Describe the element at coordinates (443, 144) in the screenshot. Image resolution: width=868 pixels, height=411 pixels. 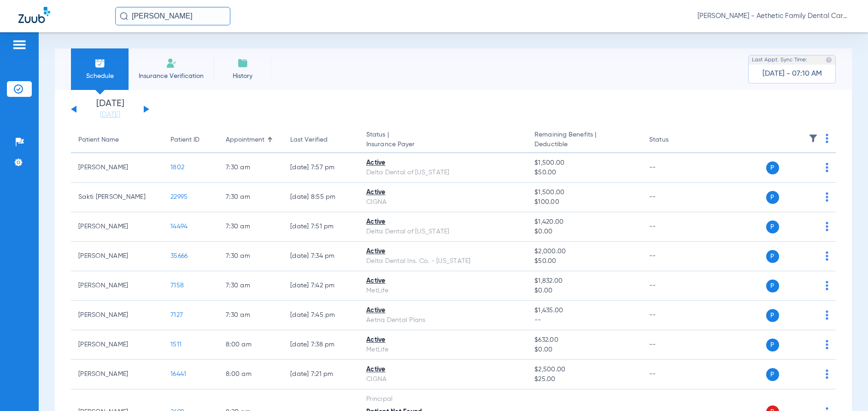
I see `span: Insurance Payer` at that location.